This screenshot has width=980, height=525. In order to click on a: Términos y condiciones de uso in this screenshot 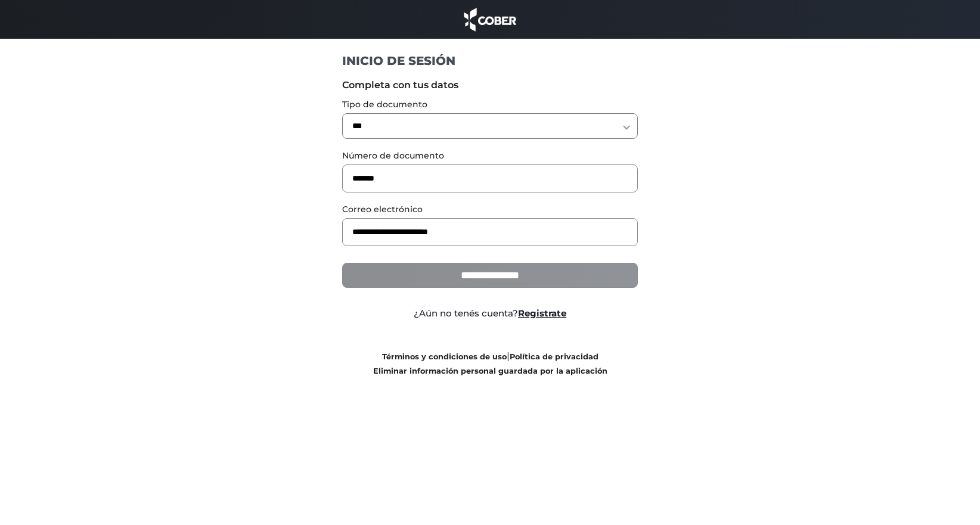, I will do `click(444, 356)`.